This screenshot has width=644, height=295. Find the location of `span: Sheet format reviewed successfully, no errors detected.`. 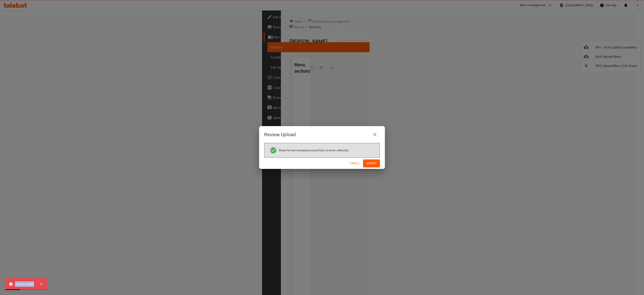

span: Sheet format reviewed successfully, no errors detected. is located at coordinates (314, 150).